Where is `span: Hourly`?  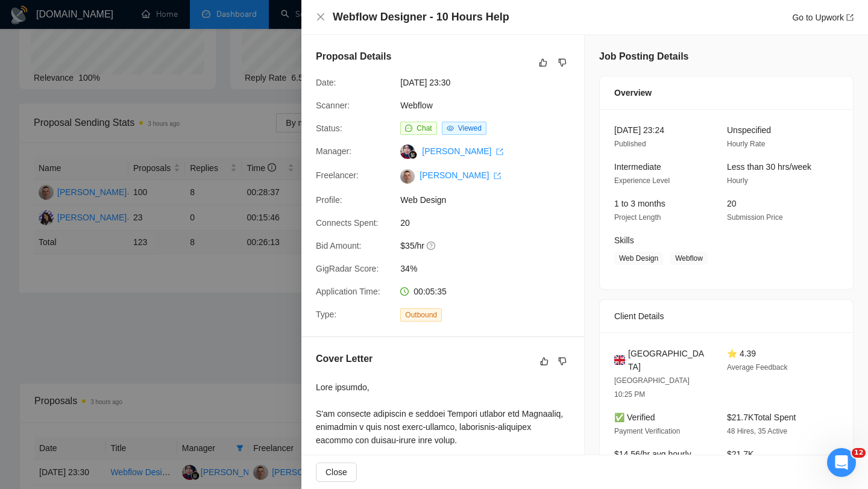
span: Hourly is located at coordinates (737, 181).